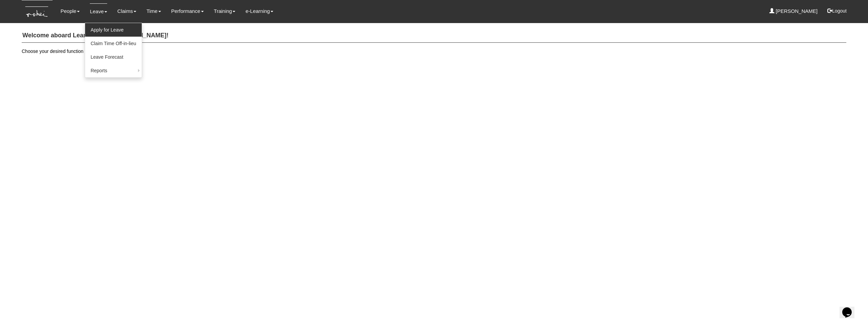  Describe the element at coordinates (187, 11) in the screenshot. I see `a: Performance` at that location.